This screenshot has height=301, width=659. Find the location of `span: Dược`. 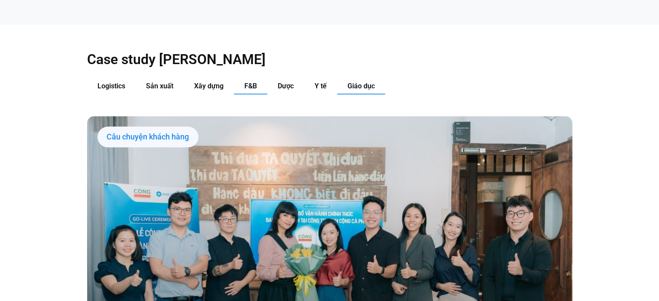

span: Dược is located at coordinates (285, 86).